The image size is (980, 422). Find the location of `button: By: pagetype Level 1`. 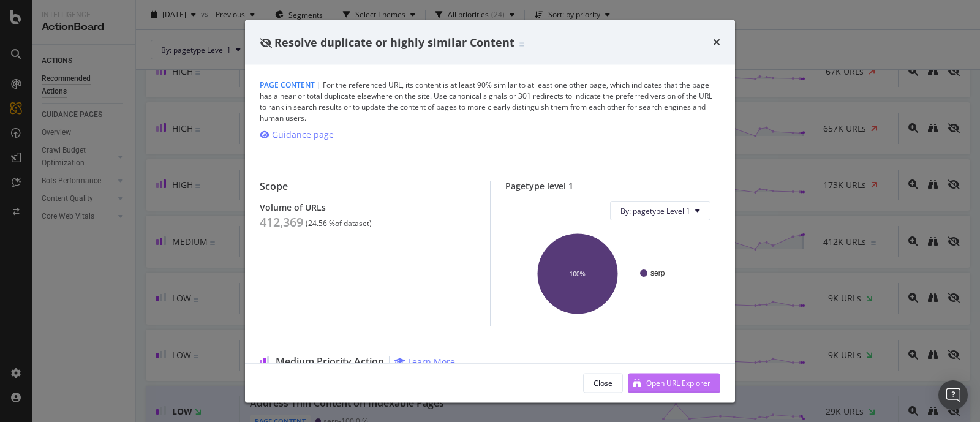

button: By: pagetype Level 1 is located at coordinates (660, 211).